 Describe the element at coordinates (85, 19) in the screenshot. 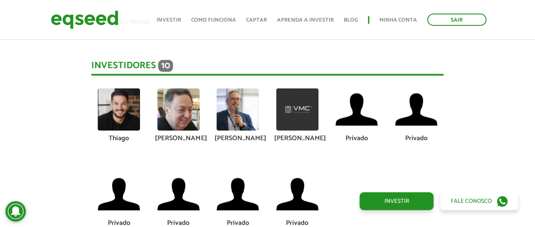

I see `img: EqSeed` at that location.